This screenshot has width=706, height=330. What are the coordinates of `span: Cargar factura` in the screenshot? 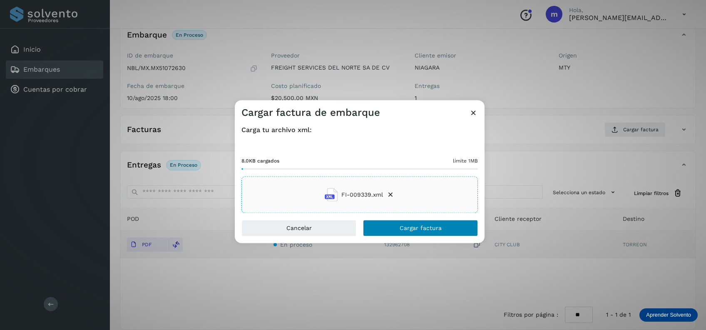 It's located at (420, 228).